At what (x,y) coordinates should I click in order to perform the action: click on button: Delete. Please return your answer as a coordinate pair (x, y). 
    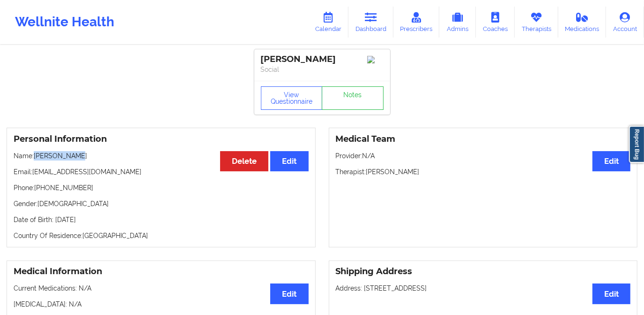
    Looking at the image, I should click on (244, 161).